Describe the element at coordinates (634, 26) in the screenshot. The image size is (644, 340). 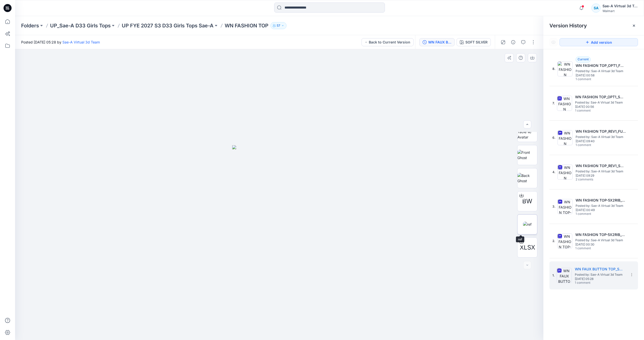
I see `button: Close` at that location.